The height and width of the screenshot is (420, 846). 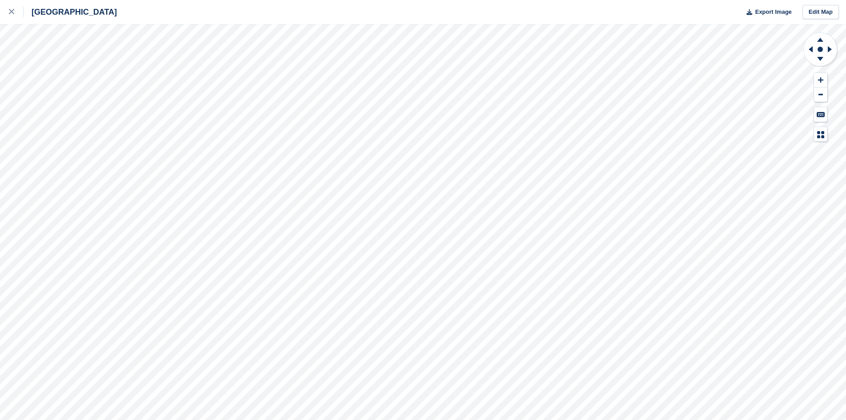 I want to click on span: Export Image, so click(x=773, y=12).